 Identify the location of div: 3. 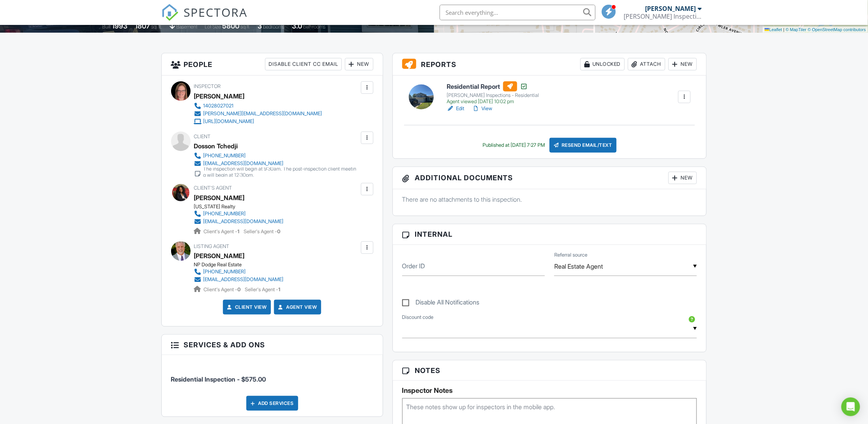
(260, 26).